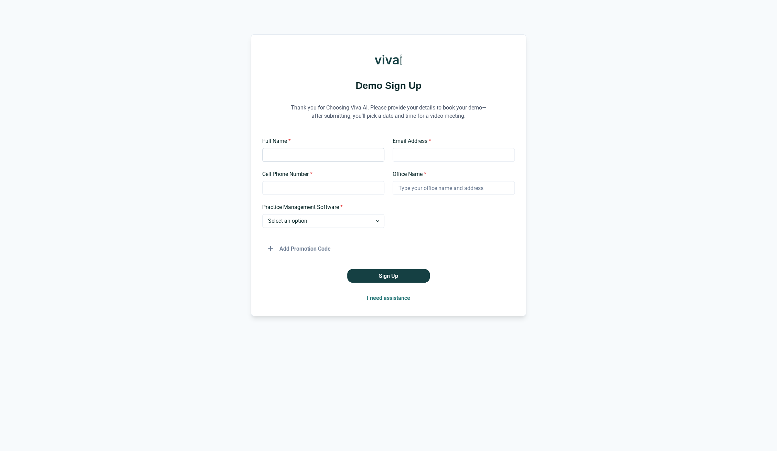 This screenshot has height=451, width=777. Describe the element at coordinates (389, 60) in the screenshot. I see `img: Viva AI Logo` at that location.